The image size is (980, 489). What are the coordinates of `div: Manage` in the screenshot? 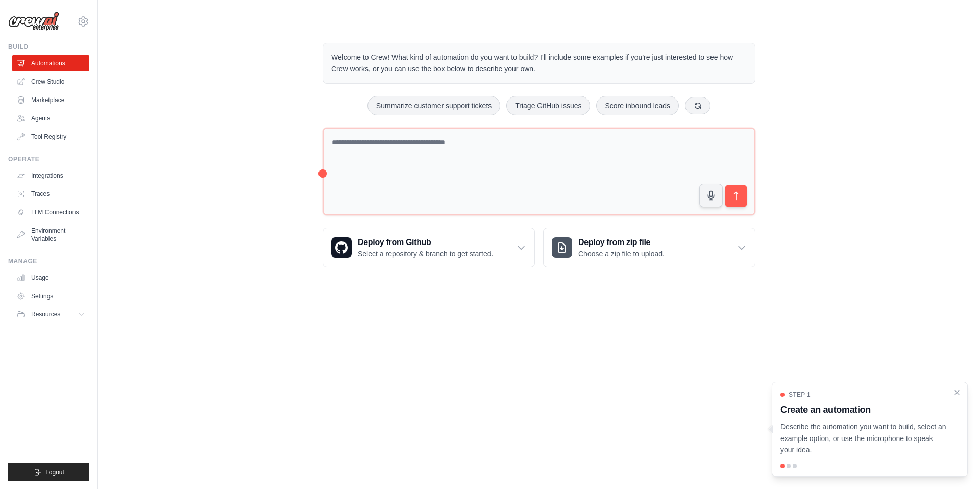 It's located at (49, 262).